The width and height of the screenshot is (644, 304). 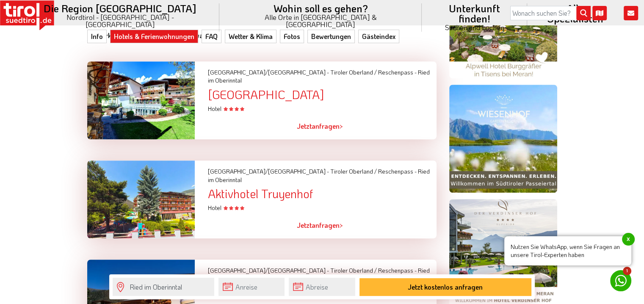 What do you see at coordinates (445, 287) in the screenshot?
I see `button: Jetzt kostenlos anfragen` at bounding box center [445, 287].